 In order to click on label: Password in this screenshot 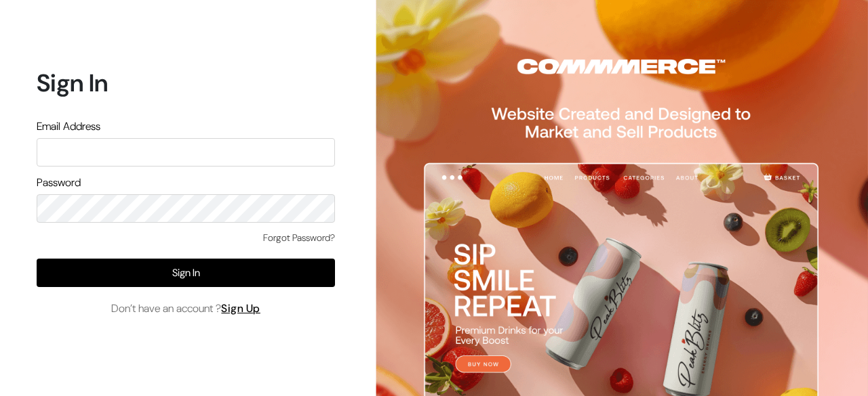, I will do `click(58, 183)`.